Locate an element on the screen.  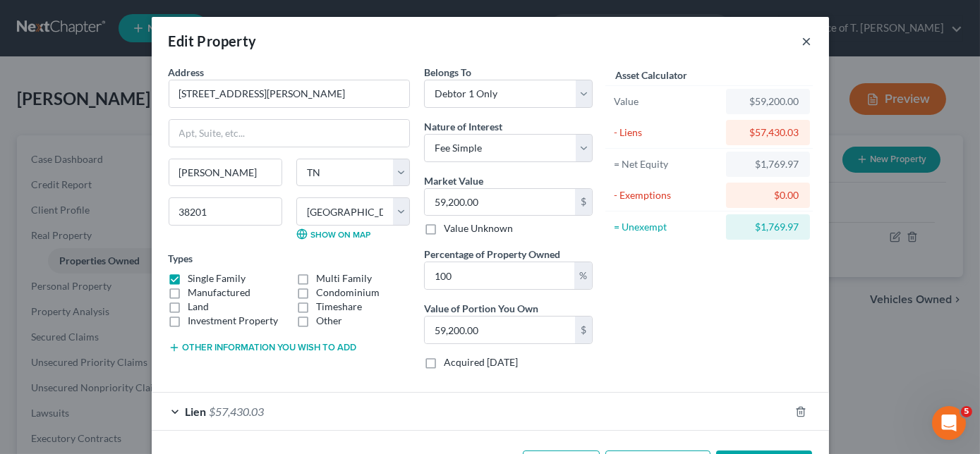
label: Asset Calculator is located at coordinates (651, 75).